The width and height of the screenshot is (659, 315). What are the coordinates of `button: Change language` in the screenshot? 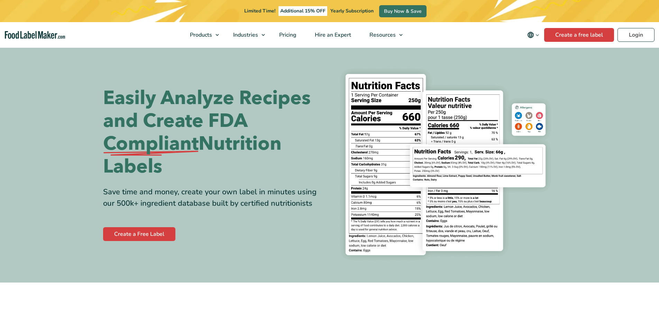 It's located at (533, 35).